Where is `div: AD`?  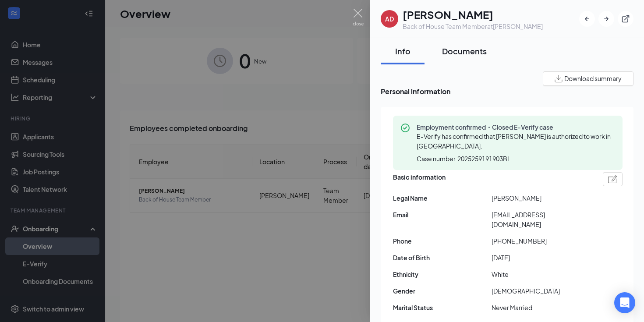
div: AD is located at coordinates (390, 19).